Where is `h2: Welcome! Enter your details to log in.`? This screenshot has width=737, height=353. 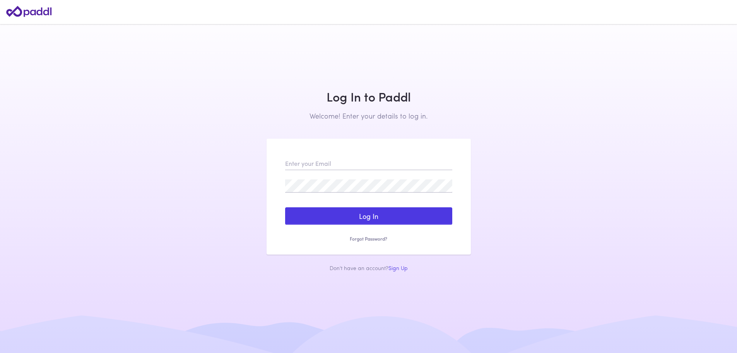 h2: Welcome! Enter your details to log in. is located at coordinates (369, 116).